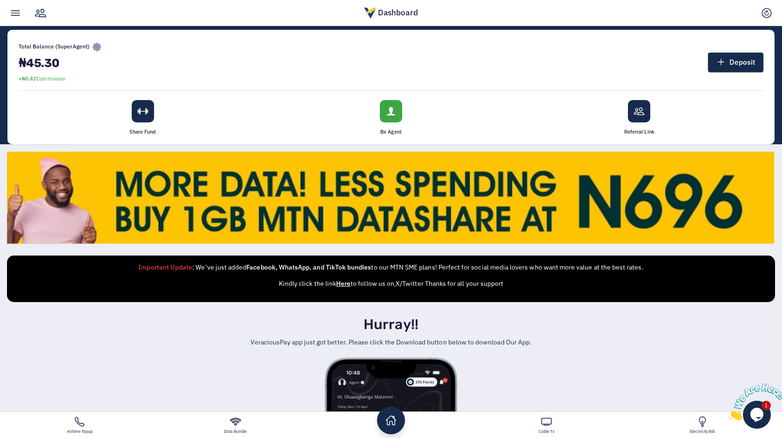  What do you see at coordinates (235, 431) in the screenshot?
I see `strong: Data Bundle` at bounding box center [235, 431].